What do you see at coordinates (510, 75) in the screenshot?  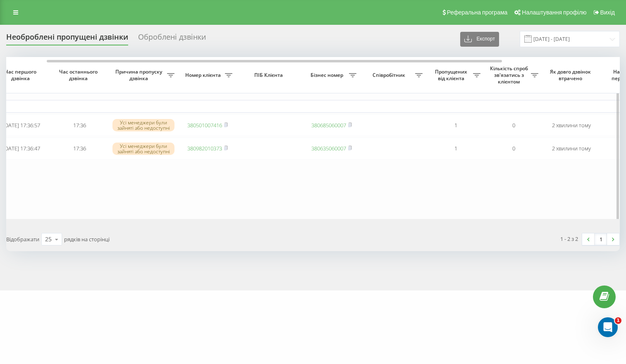 I see `span: Кількість спроб зв'язатись з клієнтом` at bounding box center [510, 75].